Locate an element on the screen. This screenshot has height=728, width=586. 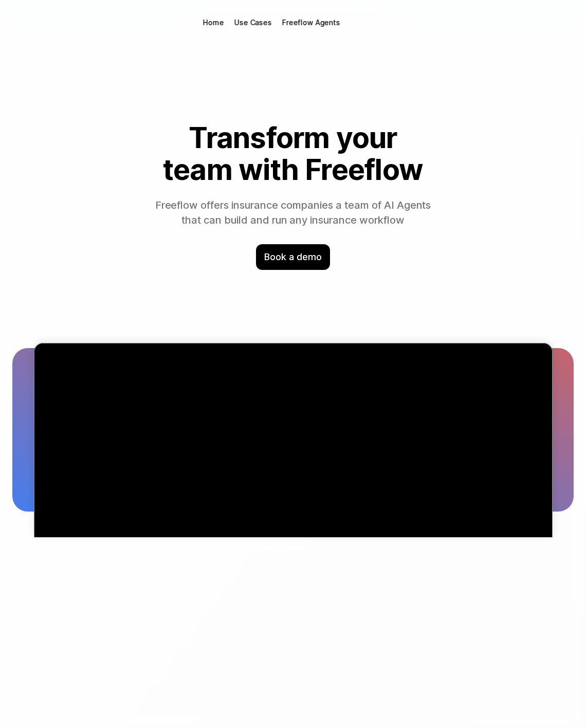
p: Use Cases is located at coordinates (253, 23).